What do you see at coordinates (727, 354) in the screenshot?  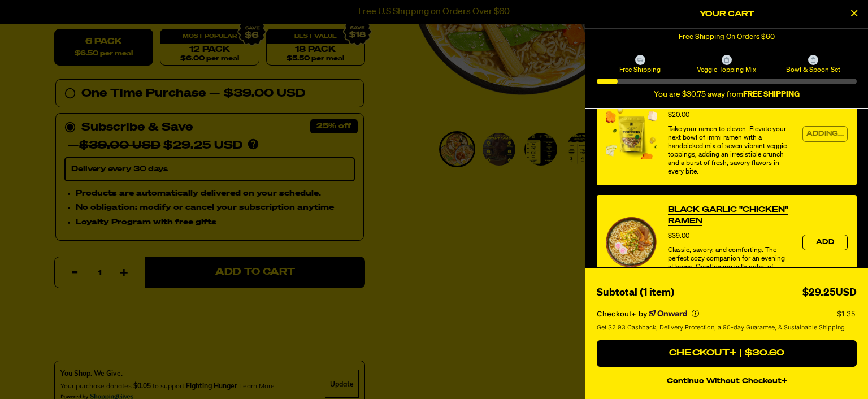 I see `button: Checkout+ | $30.60` at bounding box center [727, 354].